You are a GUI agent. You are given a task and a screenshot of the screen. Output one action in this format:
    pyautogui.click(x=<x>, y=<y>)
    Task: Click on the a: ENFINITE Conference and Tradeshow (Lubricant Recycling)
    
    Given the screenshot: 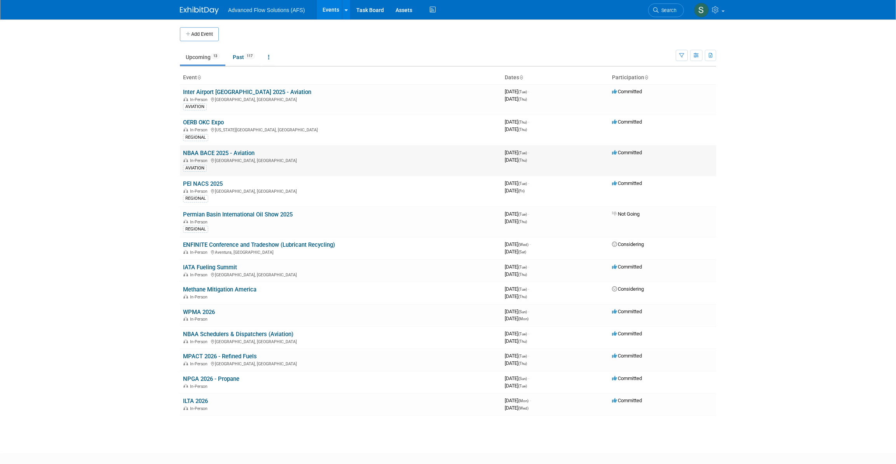 What is the action you would take?
    pyautogui.click(x=259, y=245)
    